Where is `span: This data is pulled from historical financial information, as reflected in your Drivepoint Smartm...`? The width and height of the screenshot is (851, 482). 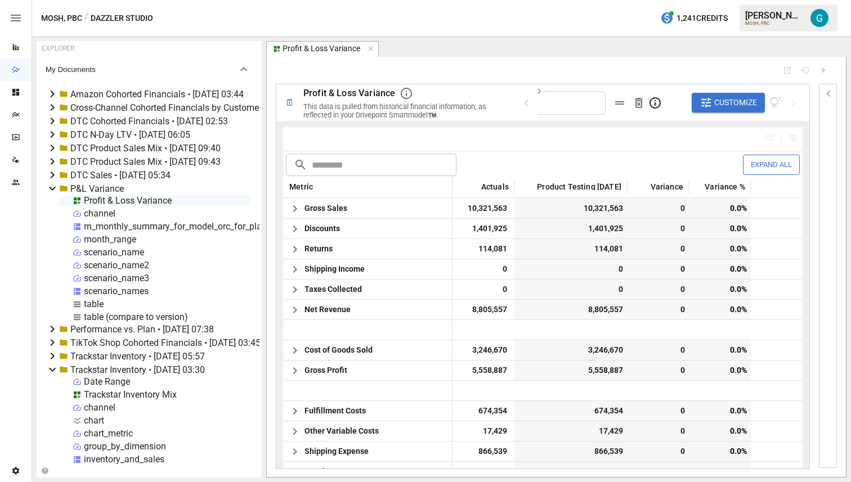 span: This data is pulled from historical financial information, as reflected in your Drivepoint Smartm... is located at coordinates (394, 111).